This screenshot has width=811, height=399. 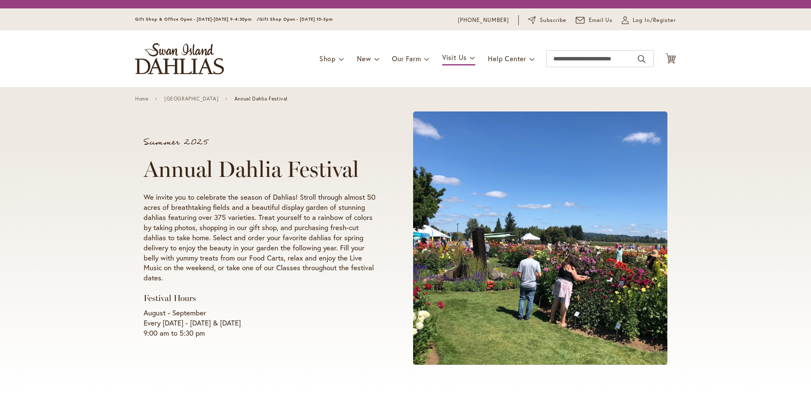 What do you see at coordinates (261, 99) in the screenshot?
I see `span: Annual Dahlia Festival` at bounding box center [261, 99].